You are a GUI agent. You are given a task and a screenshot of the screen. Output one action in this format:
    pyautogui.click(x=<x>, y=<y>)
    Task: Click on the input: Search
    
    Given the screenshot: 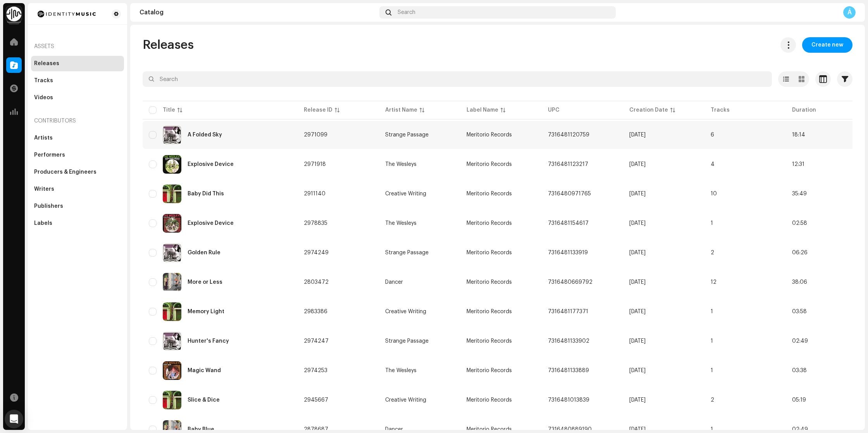 What is the action you would take?
    pyautogui.click(x=457, y=79)
    